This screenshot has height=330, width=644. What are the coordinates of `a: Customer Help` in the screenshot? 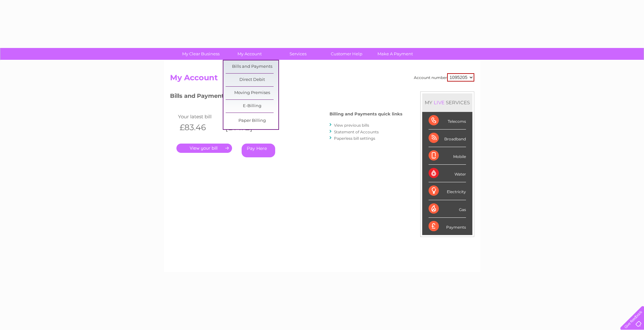 It's located at (346, 54).